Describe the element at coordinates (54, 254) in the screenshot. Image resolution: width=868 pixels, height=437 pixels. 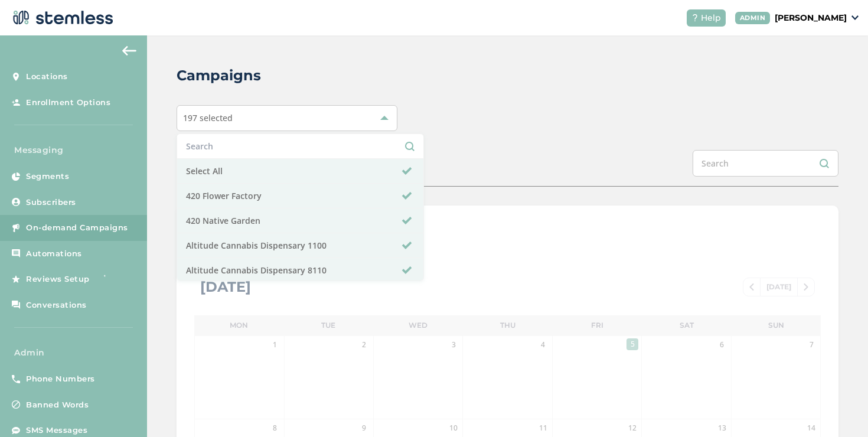
I see `span: Automations` at that location.